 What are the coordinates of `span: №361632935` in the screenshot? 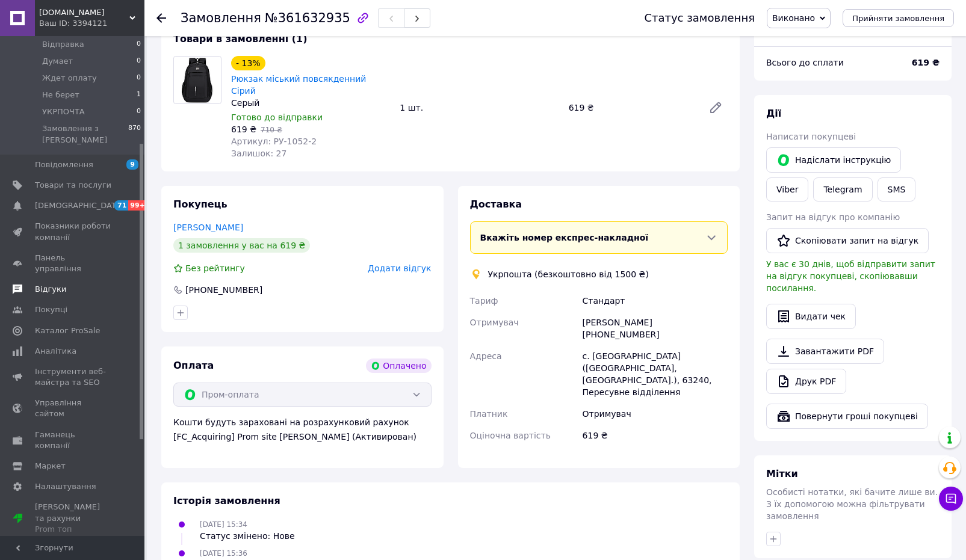 It's located at (308, 18).